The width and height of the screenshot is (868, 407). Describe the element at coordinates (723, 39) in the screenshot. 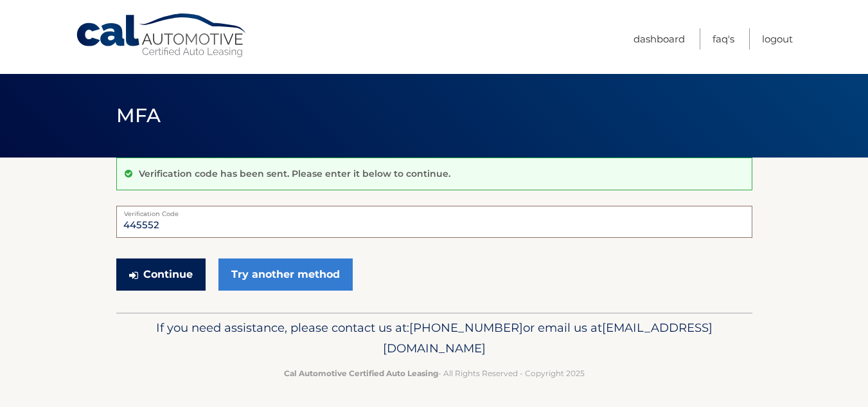

I see `a: FAQ's` at that location.